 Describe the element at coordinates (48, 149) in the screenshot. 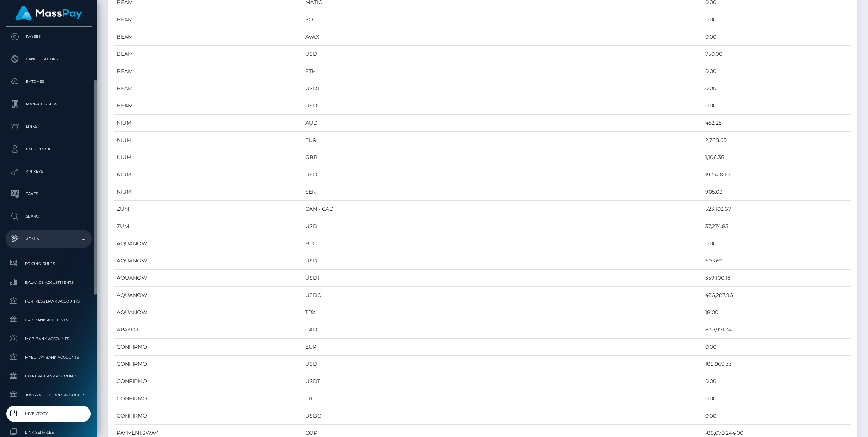

I see `p: User Profile` at that location.